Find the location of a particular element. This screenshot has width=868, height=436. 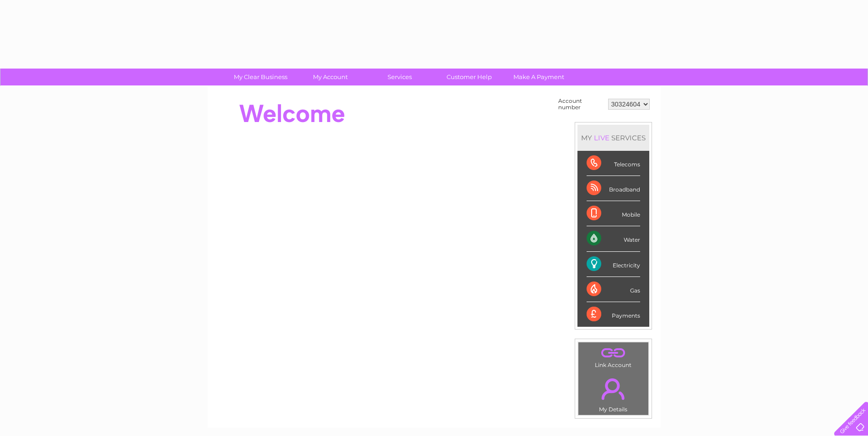

td: Account number is located at coordinates (581, 104).